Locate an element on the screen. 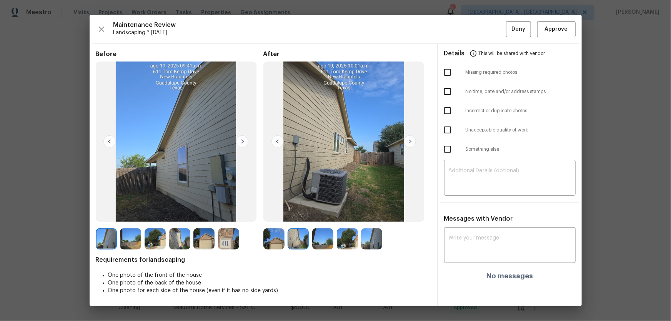 The image size is (671, 321). h4: No messages is located at coordinates (510, 276).